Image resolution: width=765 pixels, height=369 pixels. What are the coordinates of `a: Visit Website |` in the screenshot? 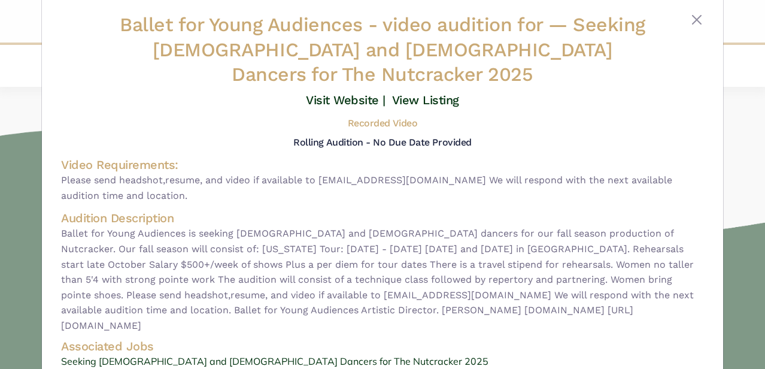 It's located at (346, 100).